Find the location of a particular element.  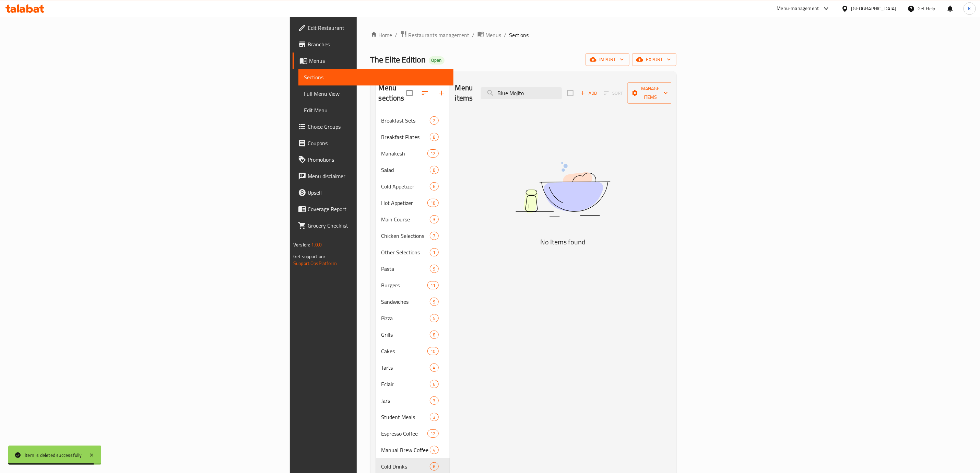

span: Tarts is located at coordinates (406, 368).